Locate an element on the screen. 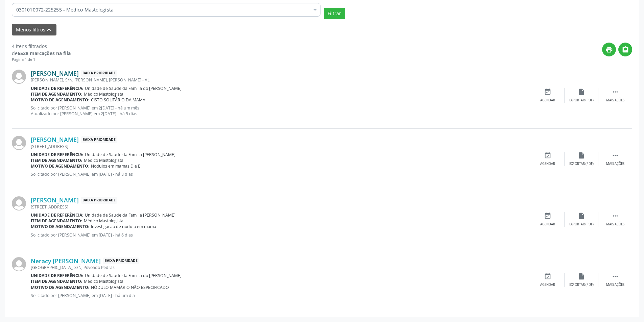  span: Investigacao de nodulo em mama is located at coordinates (124, 226).